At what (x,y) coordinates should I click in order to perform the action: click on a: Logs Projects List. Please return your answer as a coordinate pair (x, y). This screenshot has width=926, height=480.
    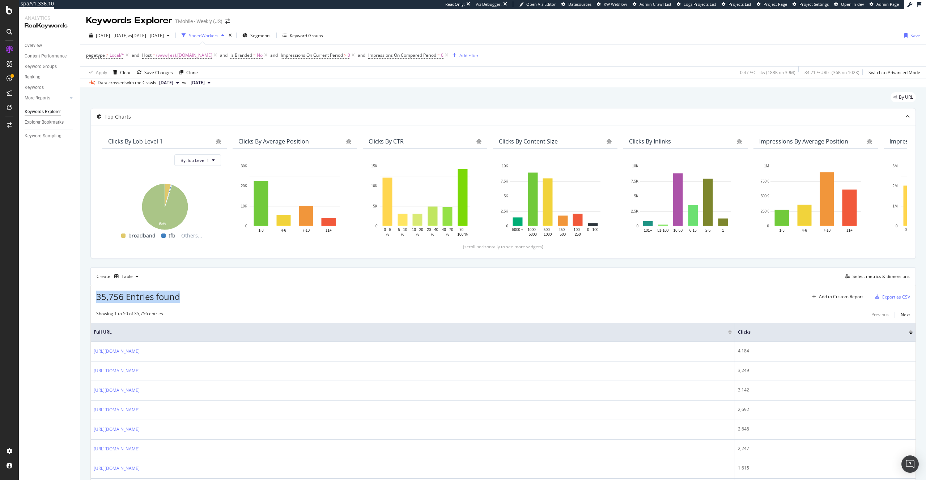
    Looking at the image, I should click on (696, 4).